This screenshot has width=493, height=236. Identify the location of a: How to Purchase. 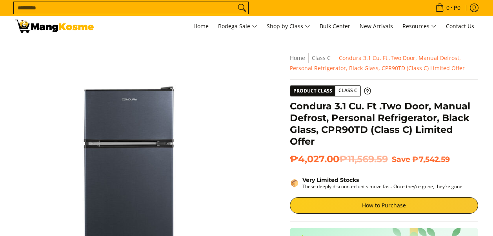
(384, 206).